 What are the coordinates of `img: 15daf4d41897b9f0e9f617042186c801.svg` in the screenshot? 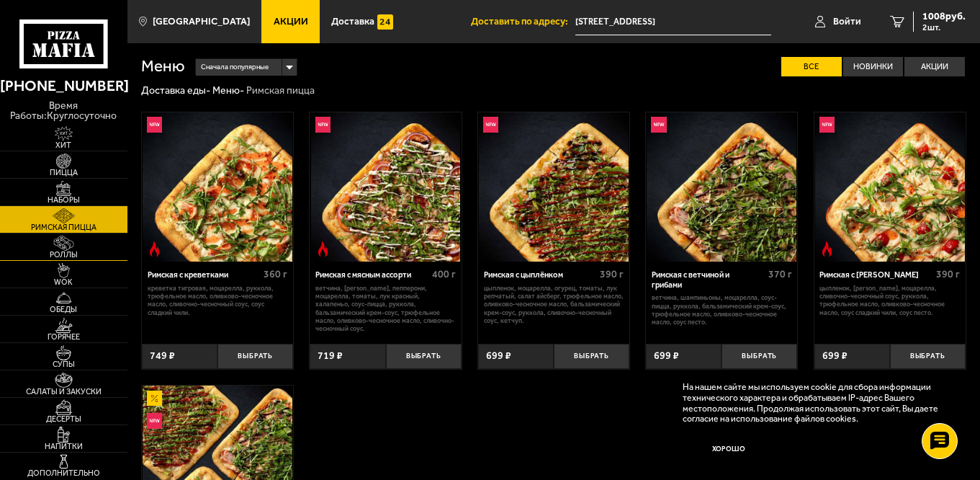 It's located at (385, 22).